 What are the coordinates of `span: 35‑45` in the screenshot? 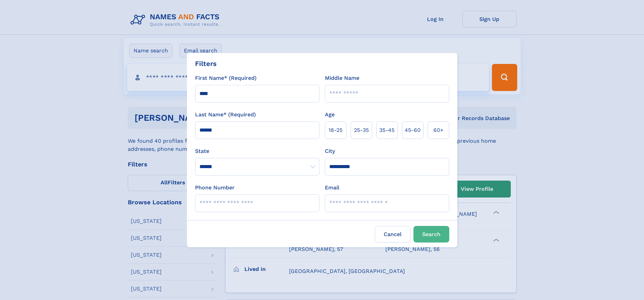 It's located at (387, 130).